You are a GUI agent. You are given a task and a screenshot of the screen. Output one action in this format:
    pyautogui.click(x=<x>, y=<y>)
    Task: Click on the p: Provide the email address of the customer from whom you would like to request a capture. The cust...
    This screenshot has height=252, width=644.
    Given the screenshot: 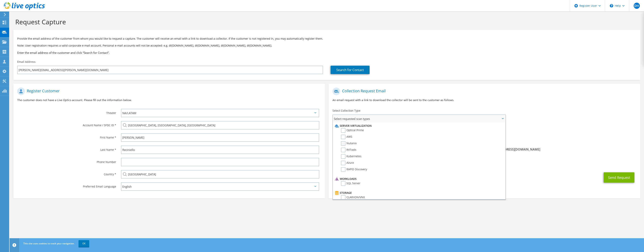 What is the action you would take?
    pyautogui.click(x=327, y=39)
    